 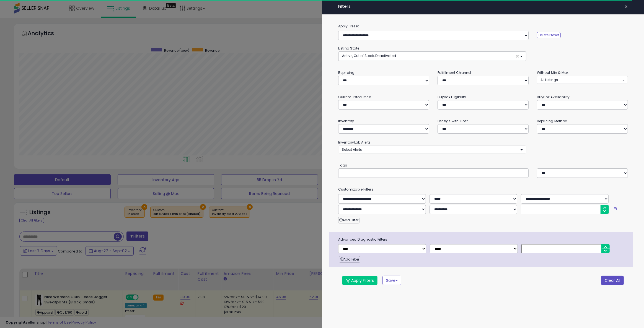 I want to click on small: Without Min & Max, so click(x=553, y=73).